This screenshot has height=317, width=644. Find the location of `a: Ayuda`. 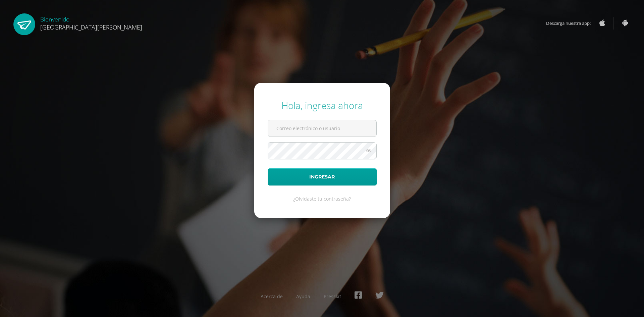

a: Ayuda is located at coordinates (303, 296).